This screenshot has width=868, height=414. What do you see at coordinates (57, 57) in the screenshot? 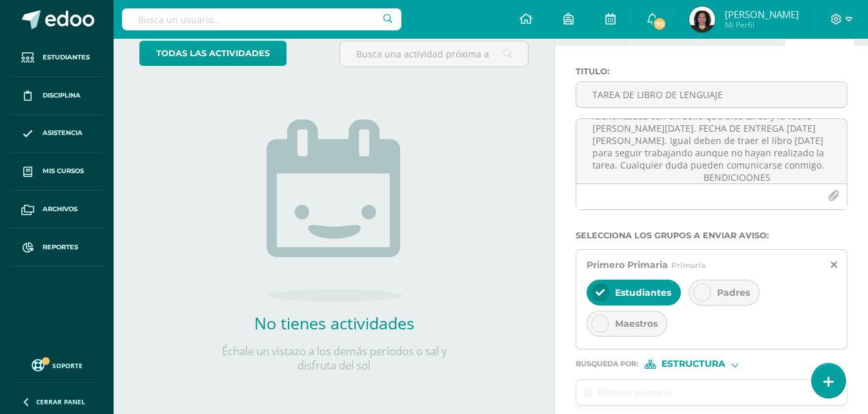
I see `a: Estudiantes` at bounding box center [57, 57].